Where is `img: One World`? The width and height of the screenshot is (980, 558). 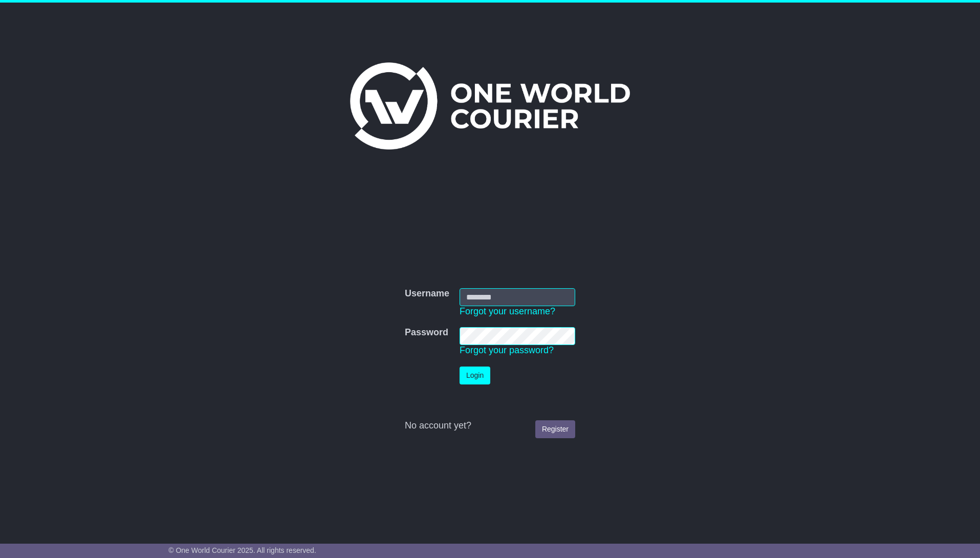 img: One World is located at coordinates (489, 106).